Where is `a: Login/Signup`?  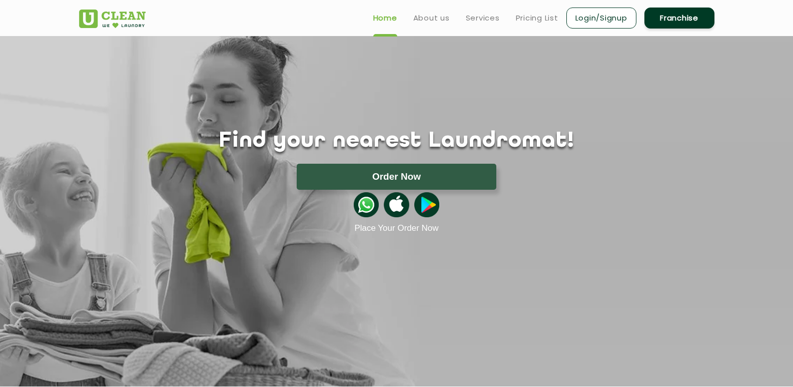
a: Login/Signup is located at coordinates (601, 18).